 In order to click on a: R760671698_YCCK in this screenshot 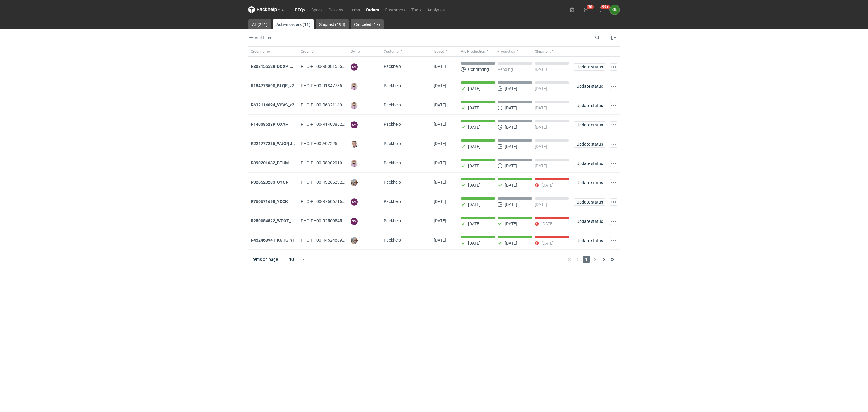, I will do `click(270, 202)`.